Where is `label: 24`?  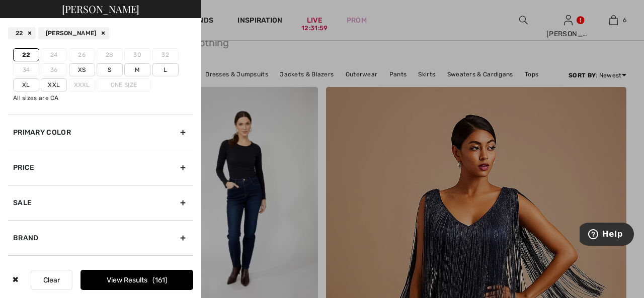
label: 24 is located at coordinates (54, 55).